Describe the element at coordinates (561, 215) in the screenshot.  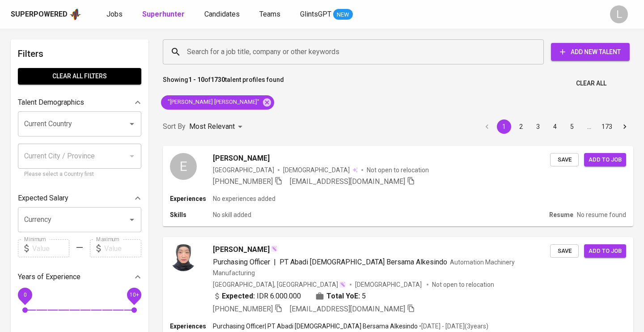
I see `p: Resume` at that location.